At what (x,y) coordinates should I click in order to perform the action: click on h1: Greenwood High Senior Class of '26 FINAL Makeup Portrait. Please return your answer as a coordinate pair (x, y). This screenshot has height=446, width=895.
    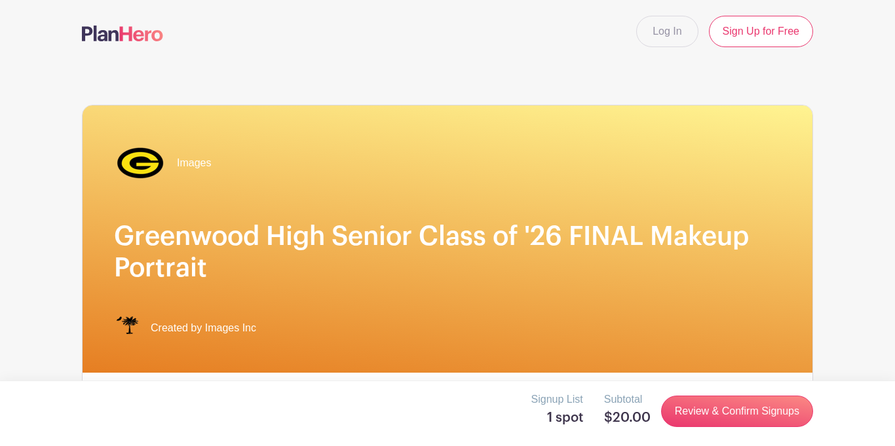
    Looking at the image, I should click on (447, 252).